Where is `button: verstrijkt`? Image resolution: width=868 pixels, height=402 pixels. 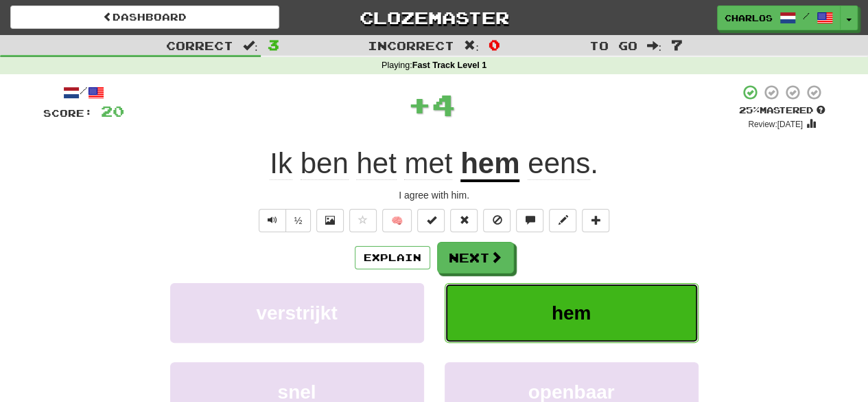 button: verstrijkt is located at coordinates (297, 313).